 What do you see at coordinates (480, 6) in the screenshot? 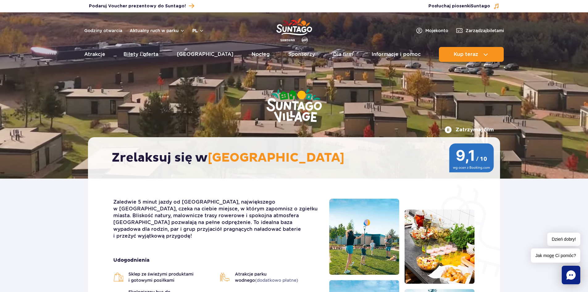
I see `span: Suntago` at bounding box center [480, 6].